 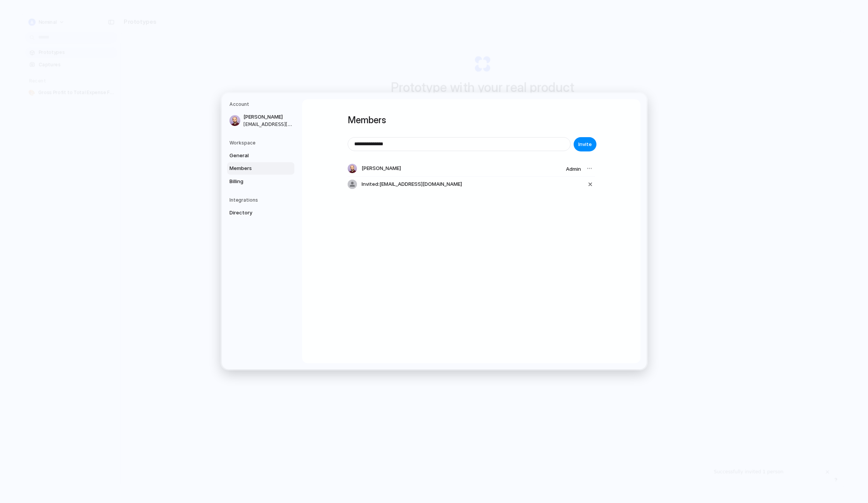 What do you see at coordinates (254, 213) in the screenshot?
I see `span: Directory` at bounding box center [254, 213].